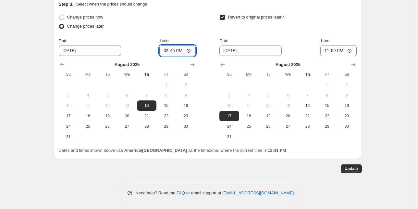  What do you see at coordinates (88, 74) in the screenshot?
I see `th: Monday` at bounding box center [88, 74].